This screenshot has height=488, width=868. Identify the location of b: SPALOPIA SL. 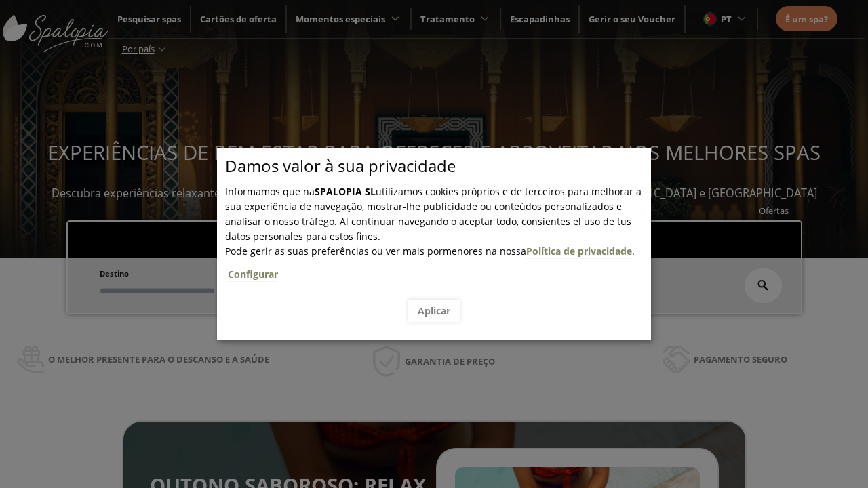
(345, 191).